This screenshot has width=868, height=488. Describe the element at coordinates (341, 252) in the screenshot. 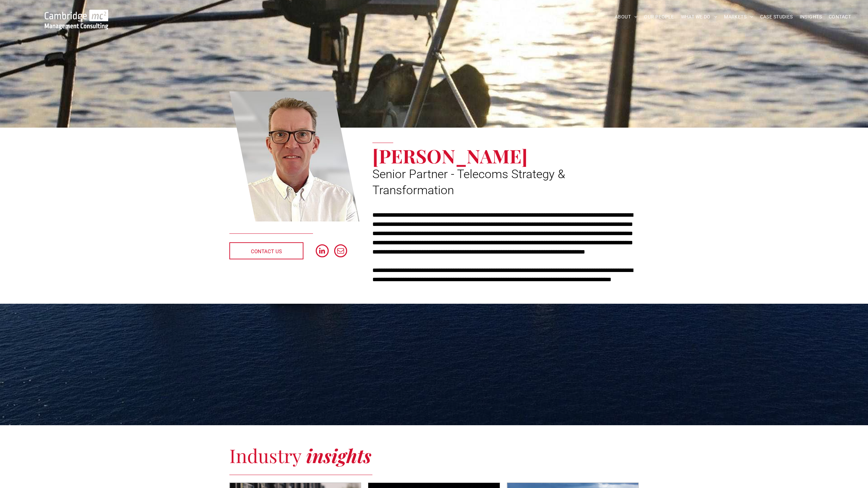

I see `a: email` at that location.